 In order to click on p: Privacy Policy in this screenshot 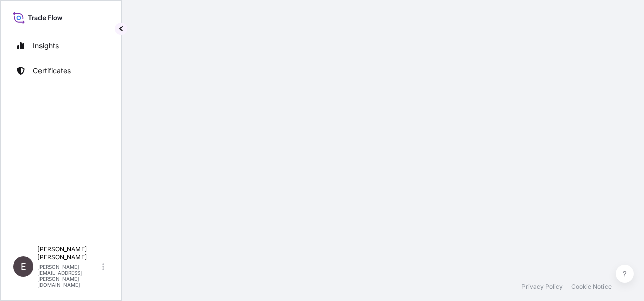, I will do `click(542, 286)`.